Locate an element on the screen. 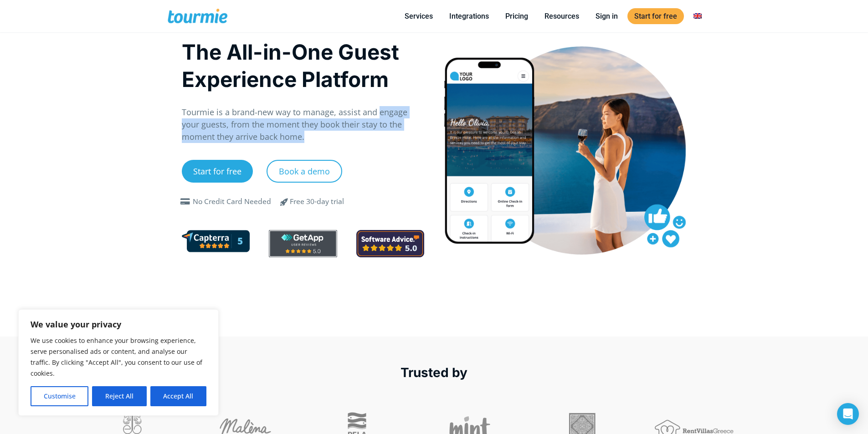 This screenshot has width=868, height=434. a: Resources is located at coordinates (561, 16).